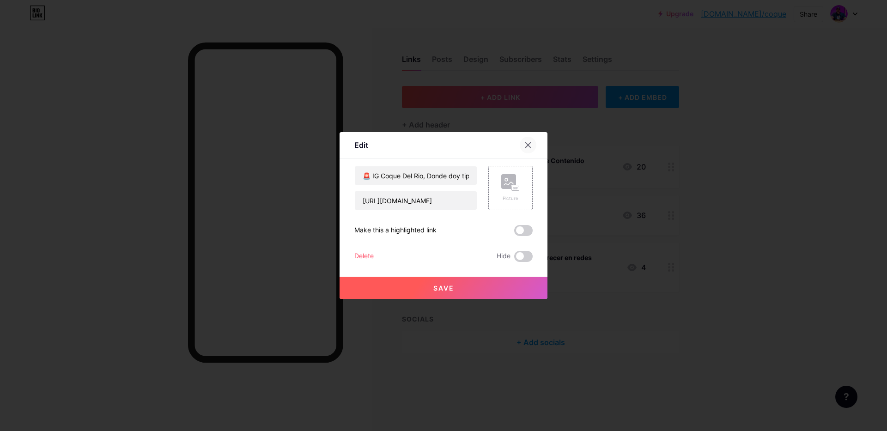  Describe the element at coordinates (443, 288) in the screenshot. I see `button: Save` at that location.